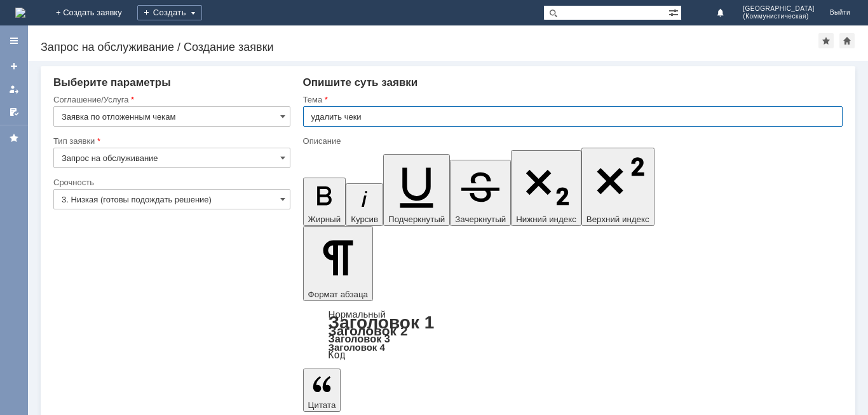  What do you see at coordinates (573, 335) in the screenshot?
I see `div: Формат абзаца` at bounding box center [573, 335].